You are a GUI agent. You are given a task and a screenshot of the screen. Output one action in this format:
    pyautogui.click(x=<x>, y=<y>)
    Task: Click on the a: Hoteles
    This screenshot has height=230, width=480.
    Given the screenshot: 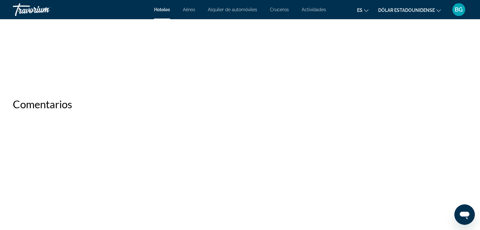 What is the action you would take?
    pyautogui.click(x=162, y=10)
    